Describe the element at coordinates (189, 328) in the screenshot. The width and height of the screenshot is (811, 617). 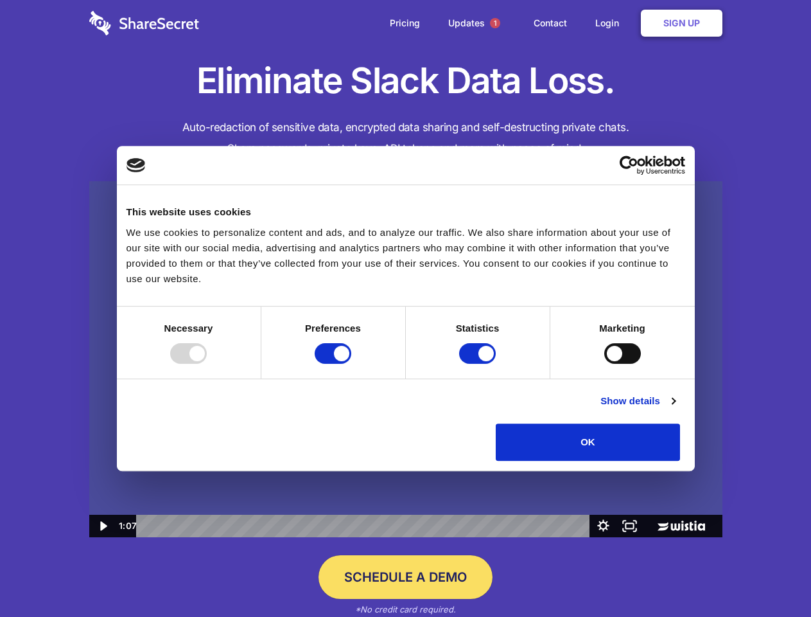
I see `strong: Necessary` at that location.